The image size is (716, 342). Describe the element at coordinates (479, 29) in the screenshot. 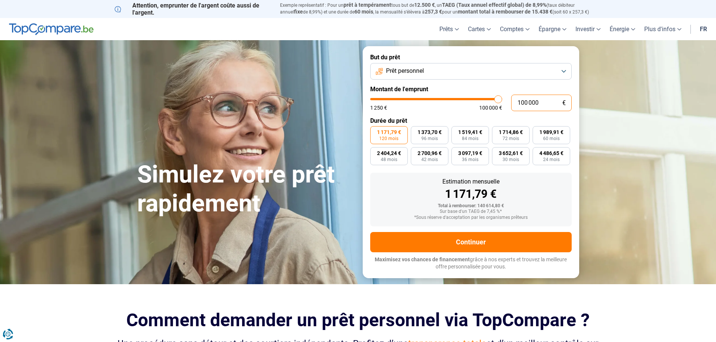

I see `a: Cartes` at that location.